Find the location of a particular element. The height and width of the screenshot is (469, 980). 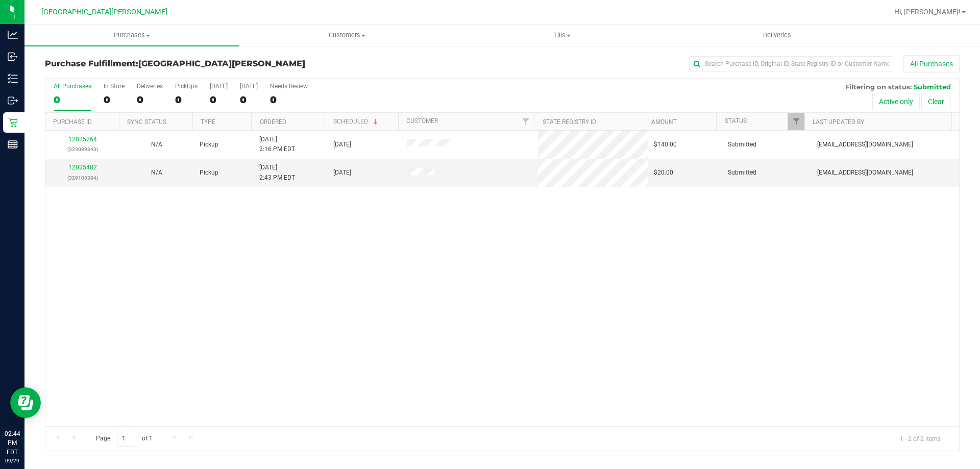

a: Customer is located at coordinates (422, 121).